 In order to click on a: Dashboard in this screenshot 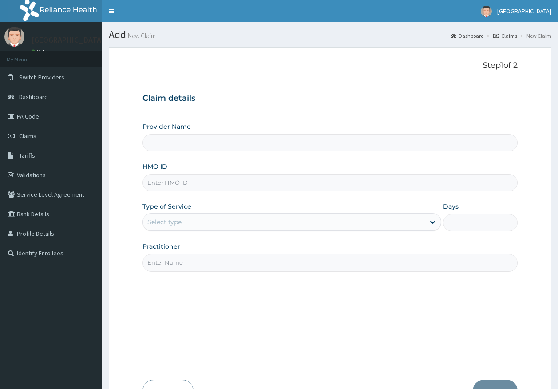, I will do `click(467, 35)`.